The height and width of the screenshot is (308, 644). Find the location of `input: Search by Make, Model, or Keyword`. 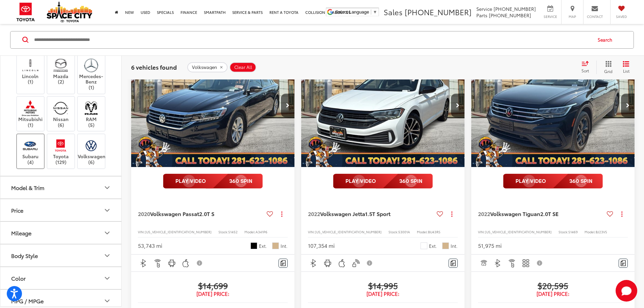

input: Search by Make, Model, or Keyword is located at coordinates (312, 39).